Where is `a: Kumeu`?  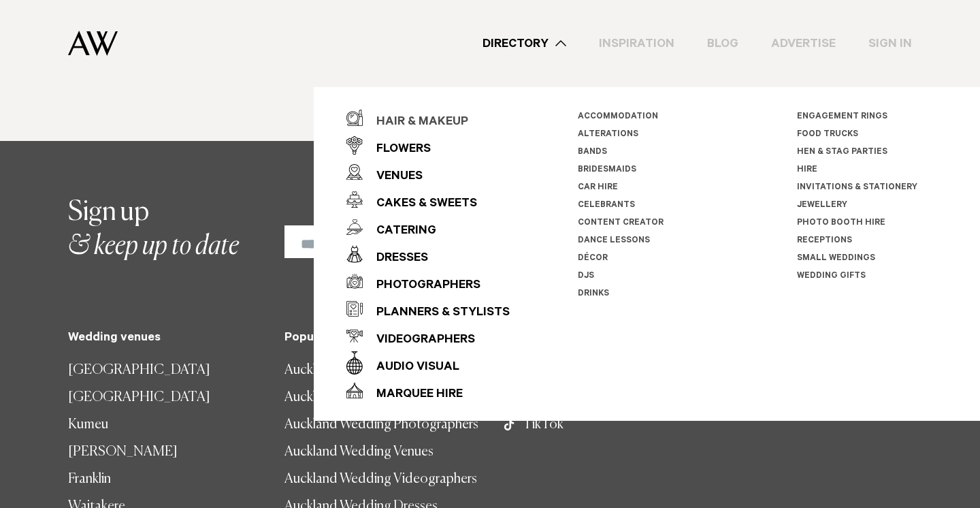 a: Kumeu is located at coordinates (166, 425).